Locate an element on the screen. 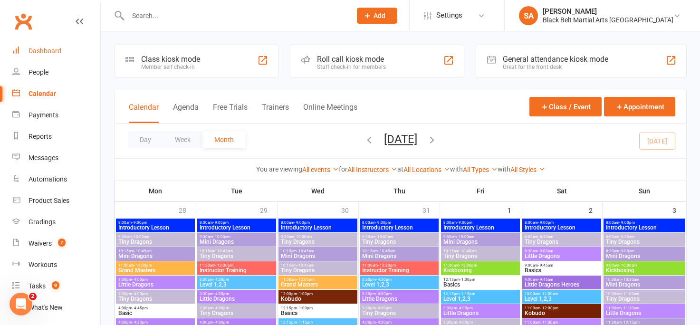 The height and width of the screenshot is (325, 700). div: Product Sales is located at coordinates (49, 201).